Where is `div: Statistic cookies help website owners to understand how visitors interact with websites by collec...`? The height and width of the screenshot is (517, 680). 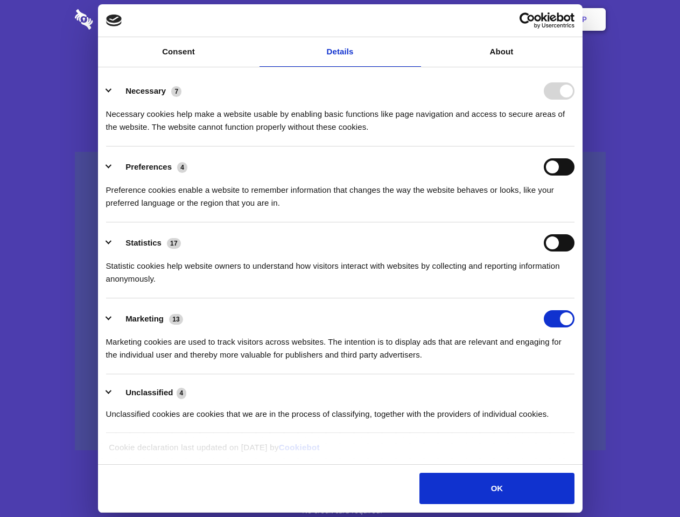 div: Statistic cookies help website owners to understand how visitors interact with websites by collec... is located at coordinates (340, 268).